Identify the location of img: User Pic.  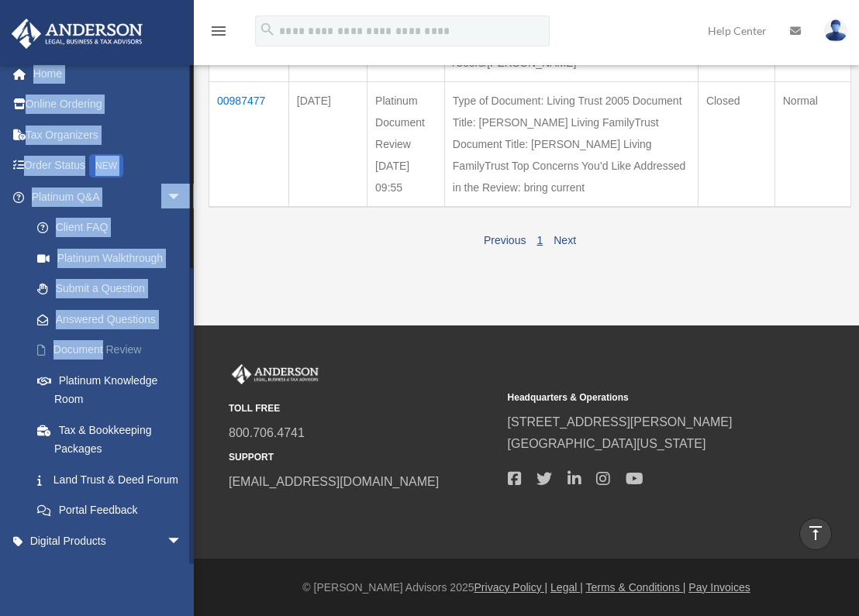
(836, 30).